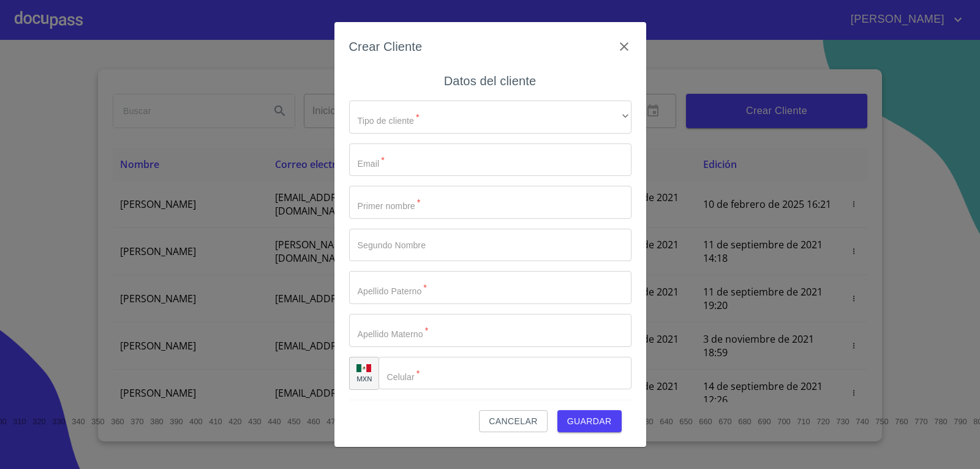  Describe the element at coordinates (364, 369) in the screenshot. I see `img: R93DlvwvvjP9fbrDwZeCRYBHk45OWMq+AAOlFVsxT89f82nwPLnD58IP7+ANJEaWYhP0Tx8kkA0WlQMPQsAAgwAOmBj20AXj6...` at that location.